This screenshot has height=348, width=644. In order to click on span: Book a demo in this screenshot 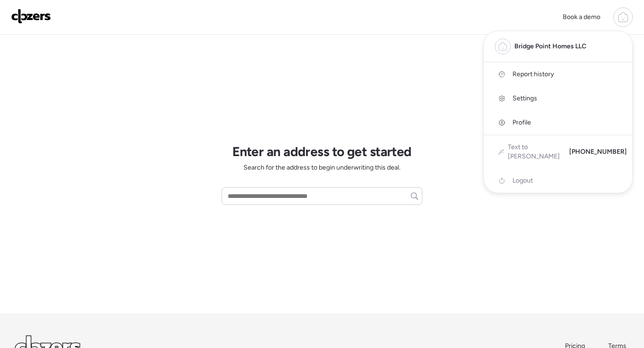, I will do `click(581, 17)`.